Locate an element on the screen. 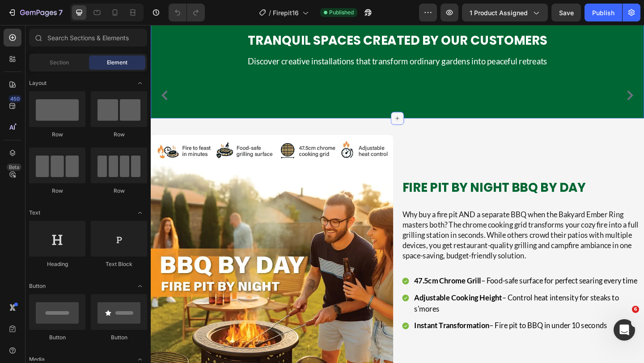 The height and width of the screenshot is (363, 644). span: Firepit16 is located at coordinates (286, 12).